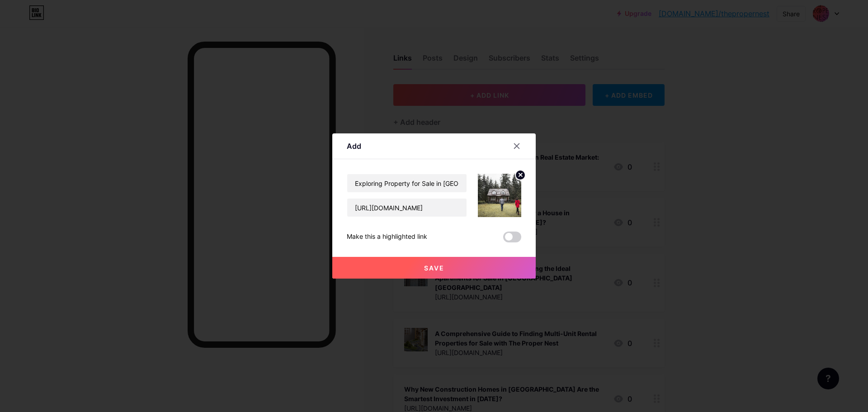 This screenshot has width=868, height=412. I want to click on div: Make this a highlighted link, so click(387, 237).